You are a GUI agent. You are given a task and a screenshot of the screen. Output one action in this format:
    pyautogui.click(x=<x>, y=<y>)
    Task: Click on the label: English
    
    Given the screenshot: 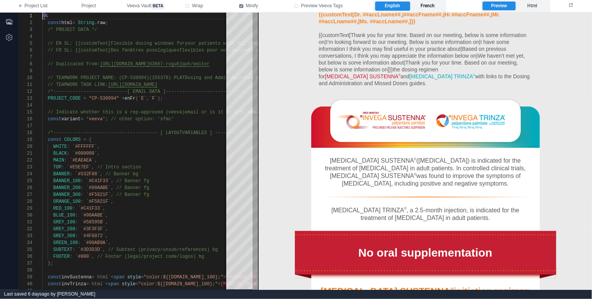 What is the action you would take?
    pyautogui.click(x=393, y=6)
    